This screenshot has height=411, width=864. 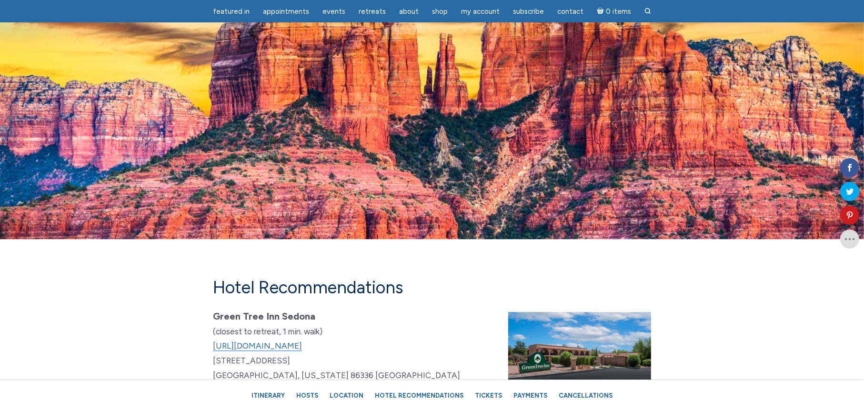 I want to click on span: 1, so click(x=852, y=147).